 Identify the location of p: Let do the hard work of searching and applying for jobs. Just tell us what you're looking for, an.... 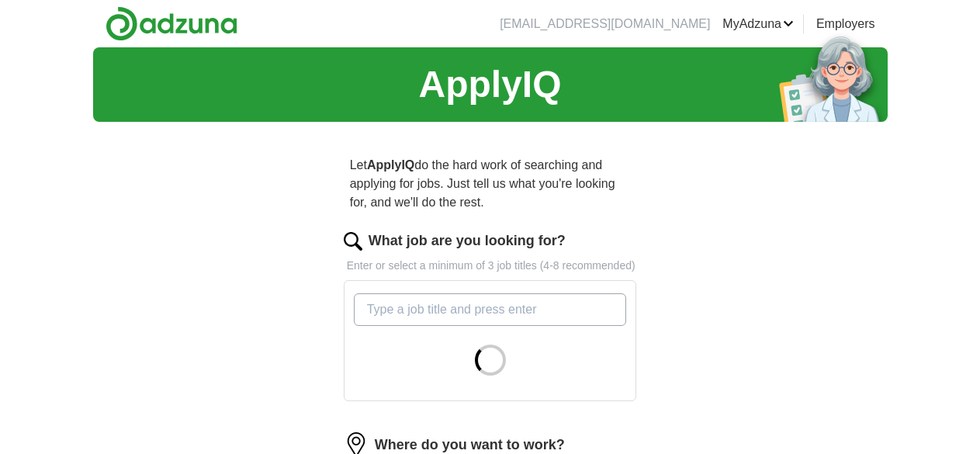
(490, 184).